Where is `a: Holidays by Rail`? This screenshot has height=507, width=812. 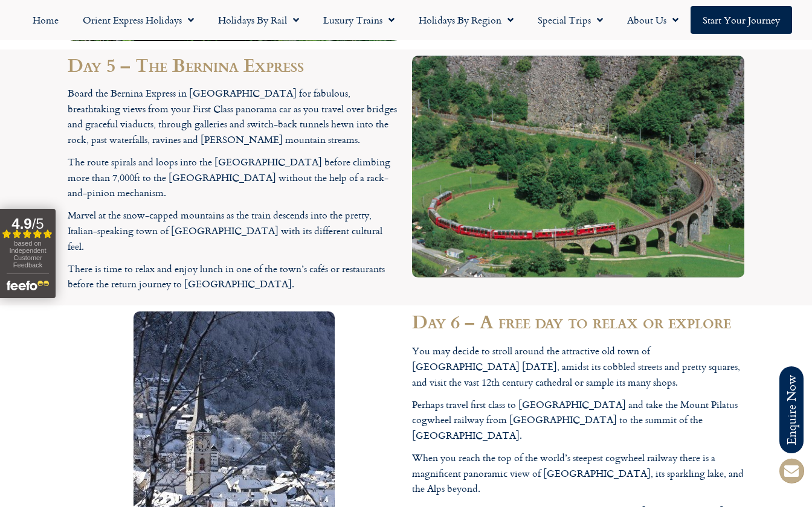
a: Holidays by Rail is located at coordinates (259, 20).